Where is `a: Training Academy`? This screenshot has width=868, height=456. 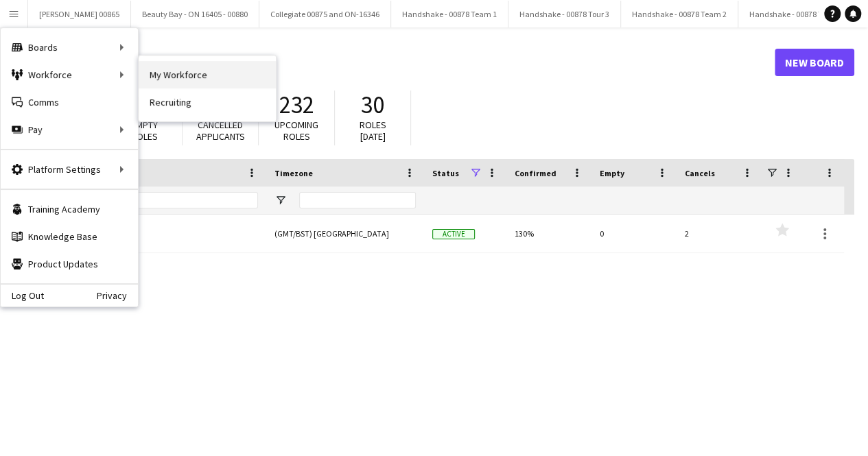
a: Training Academy is located at coordinates (69, 209).